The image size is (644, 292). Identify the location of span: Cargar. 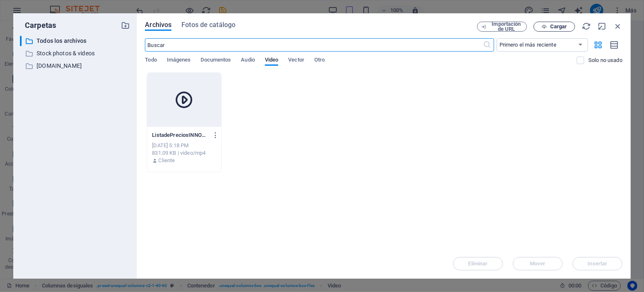
(559, 27).